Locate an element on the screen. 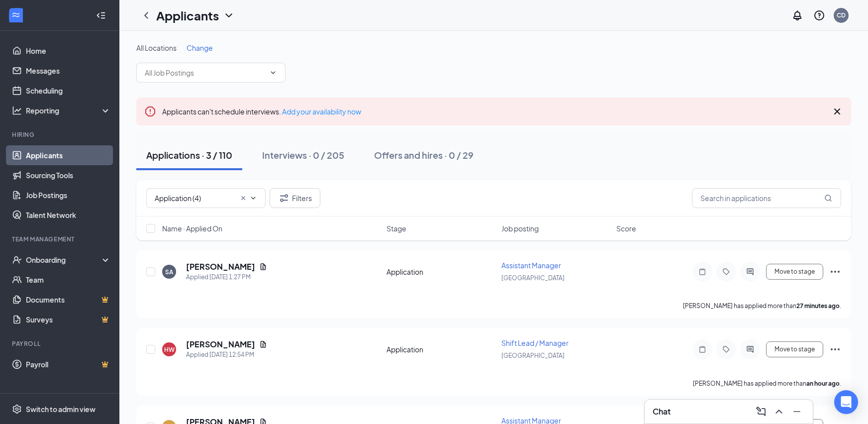 This screenshot has height=424, width=868. div: Interviews · 0 / 205 is located at coordinates (303, 155).